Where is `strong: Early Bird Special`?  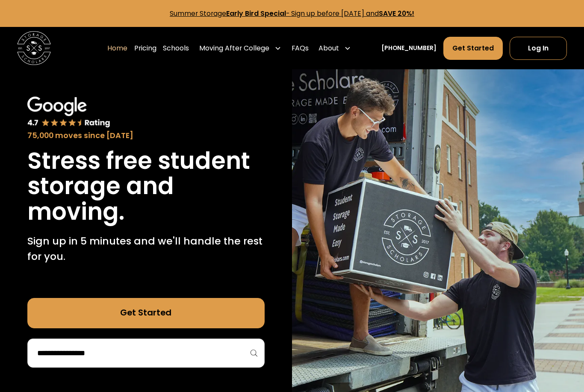 strong: Early Bird Special is located at coordinates (256, 13).